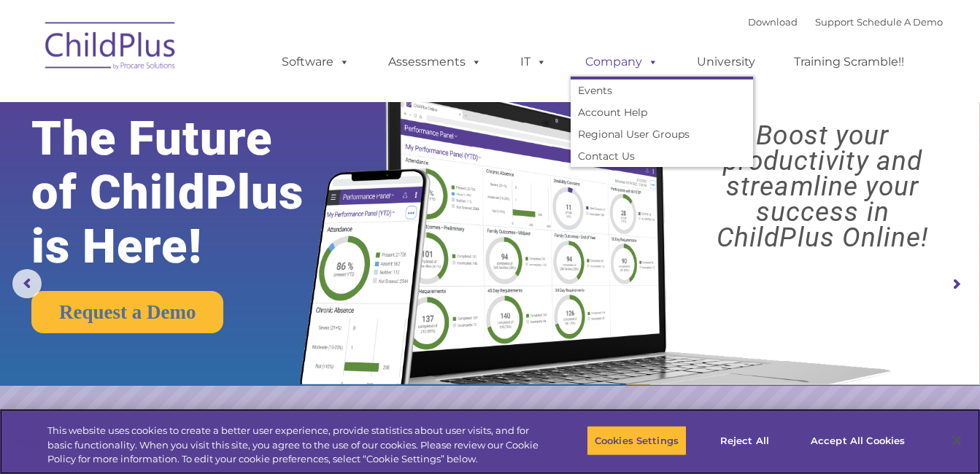 The width and height of the screenshot is (980, 474). What do you see at coordinates (726, 62) in the screenshot?
I see `a: University` at bounding box center [726, 62].